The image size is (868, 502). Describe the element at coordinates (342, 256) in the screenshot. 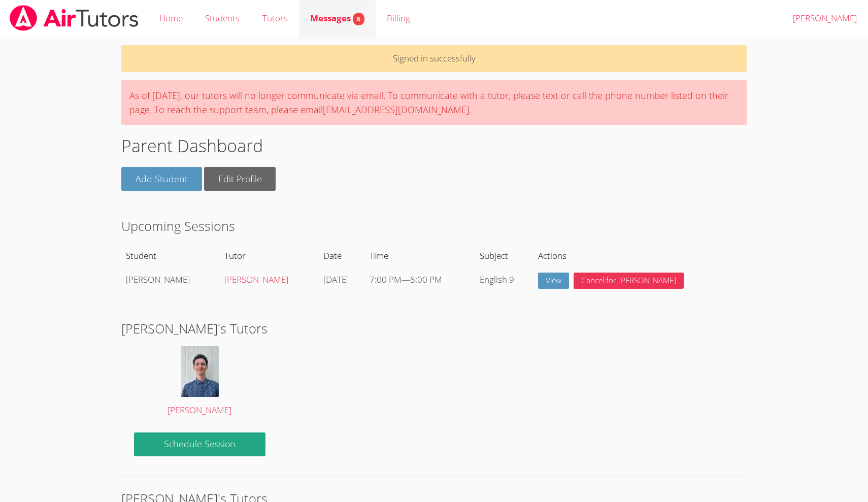

I see `th: Date` at that location.